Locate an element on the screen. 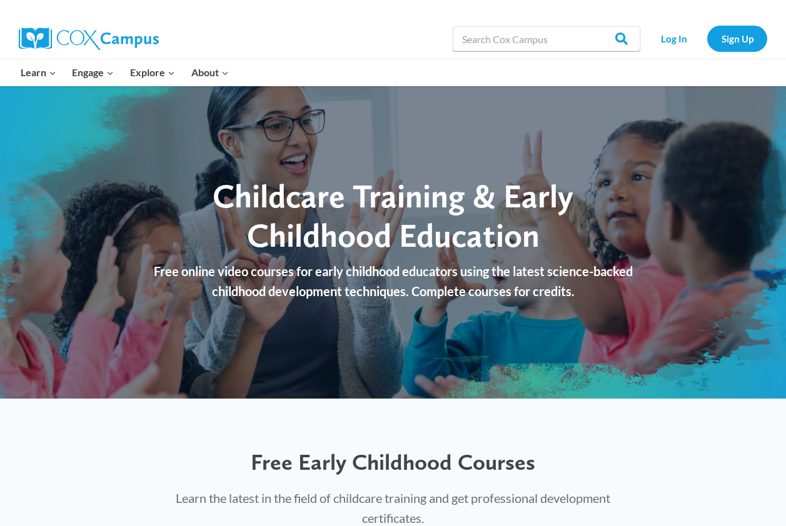 The image size is (786, 526). span: Learn is located at coordinates (38, 73).